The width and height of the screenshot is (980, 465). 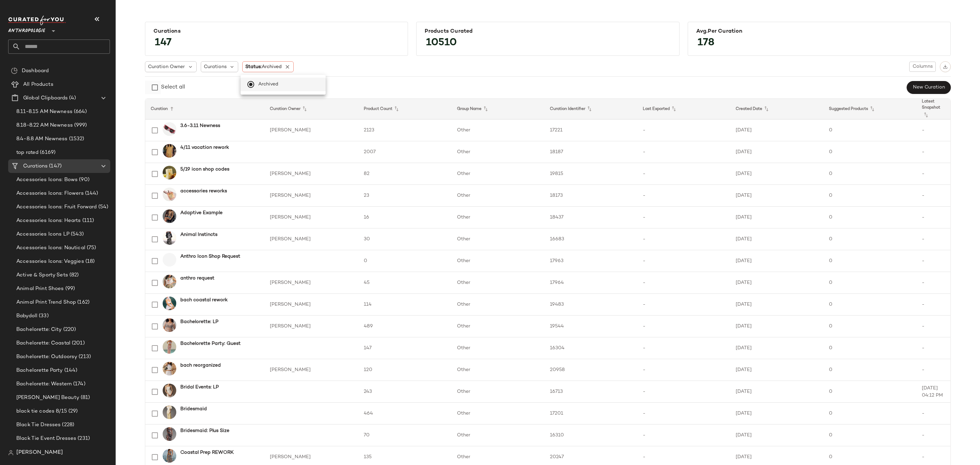 I want to click on b: 5/19 icon shop codes, so click(x=205, y=169).